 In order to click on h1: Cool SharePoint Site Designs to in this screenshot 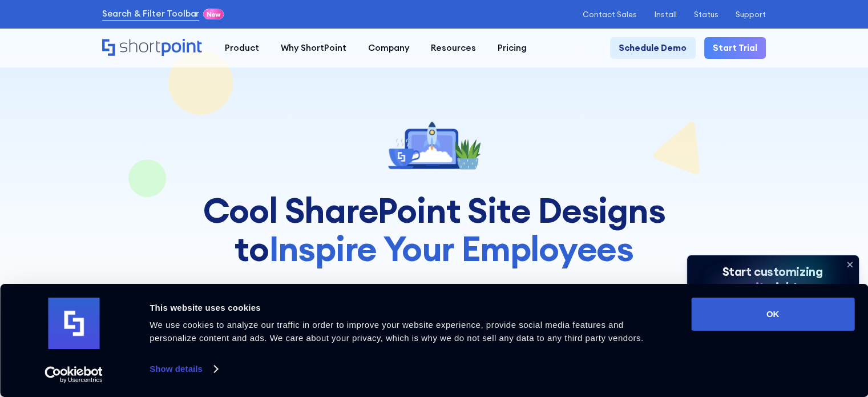, I will do `click(434, 230)`.